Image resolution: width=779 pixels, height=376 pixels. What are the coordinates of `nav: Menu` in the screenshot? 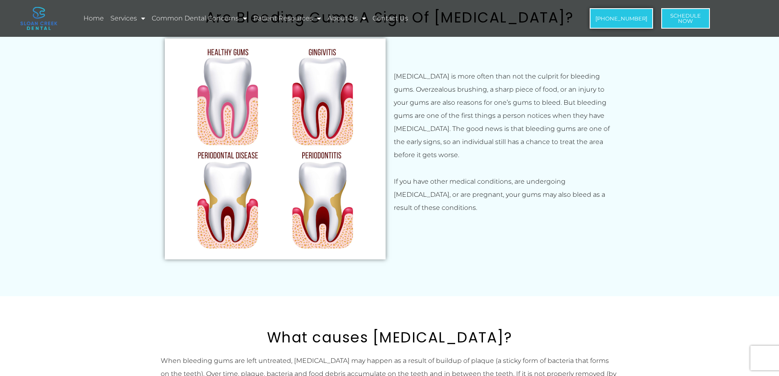 It's located at (309, 18).